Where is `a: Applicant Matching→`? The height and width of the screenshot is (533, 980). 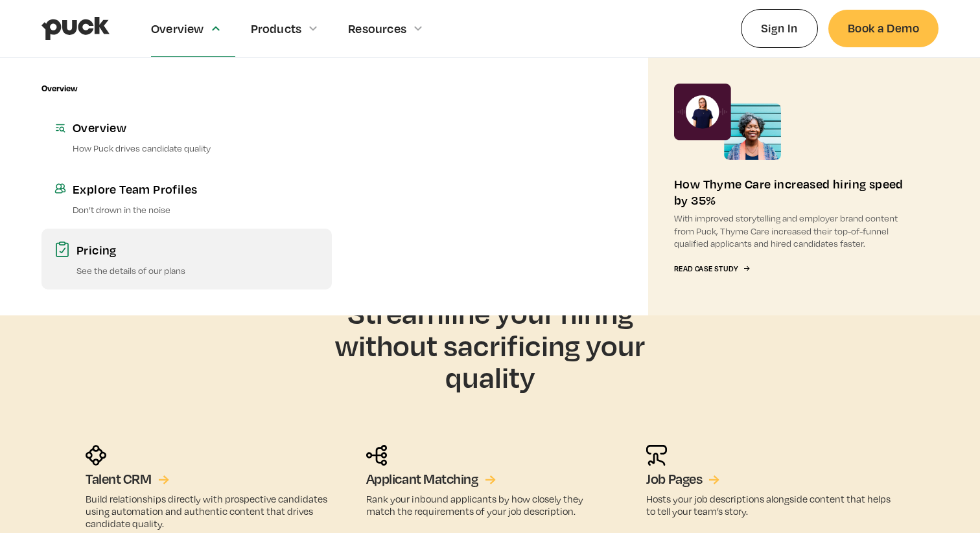 a: Applicant Matching→ is located at coordinates (432, 479).